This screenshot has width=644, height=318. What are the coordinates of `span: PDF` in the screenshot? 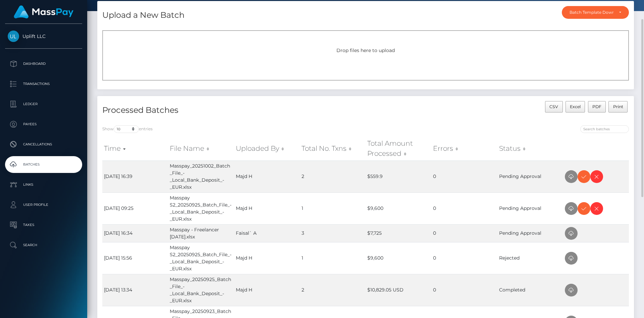 It's located at (597, 107).